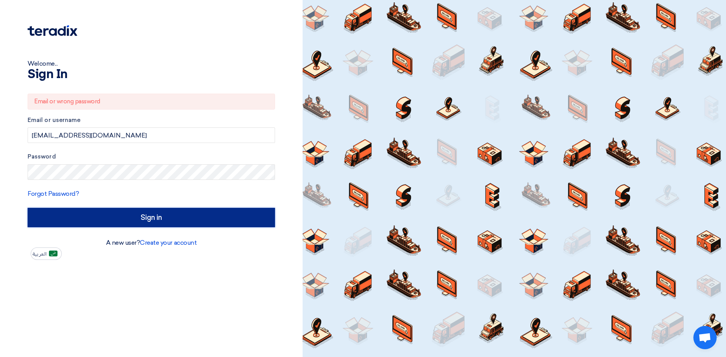 This screenshot has height=357, width=726. What do you see at coordinates (46, 254) in the screenshot?
I see `button: العربية` at bounding box center [46, 254].